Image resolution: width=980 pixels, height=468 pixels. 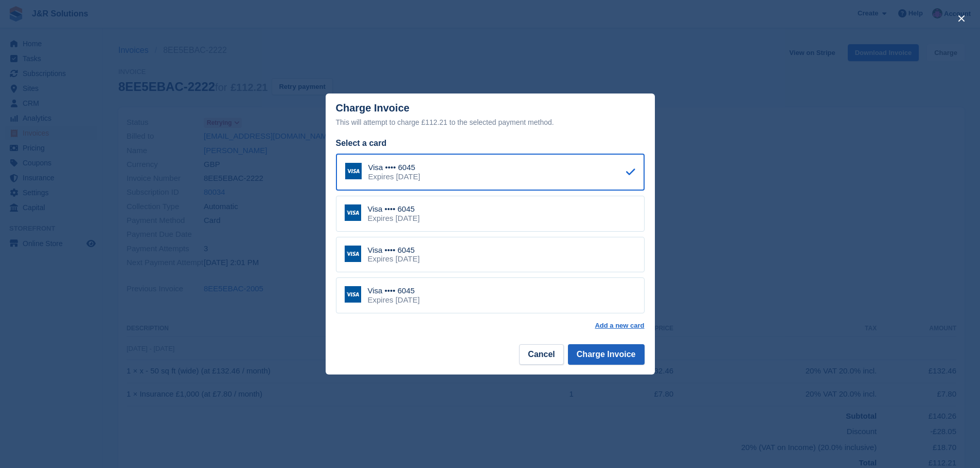 I want to click on button: close, so click(x=961, y=18).